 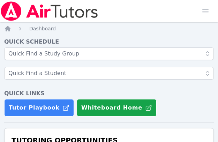 I want to click on input: Quick Find a Study Group, so click(x=109, y=54).